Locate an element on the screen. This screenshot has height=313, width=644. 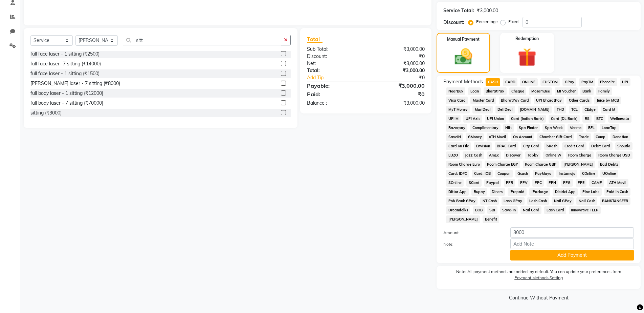
span: UPI M is located at coordinates (453, 119).